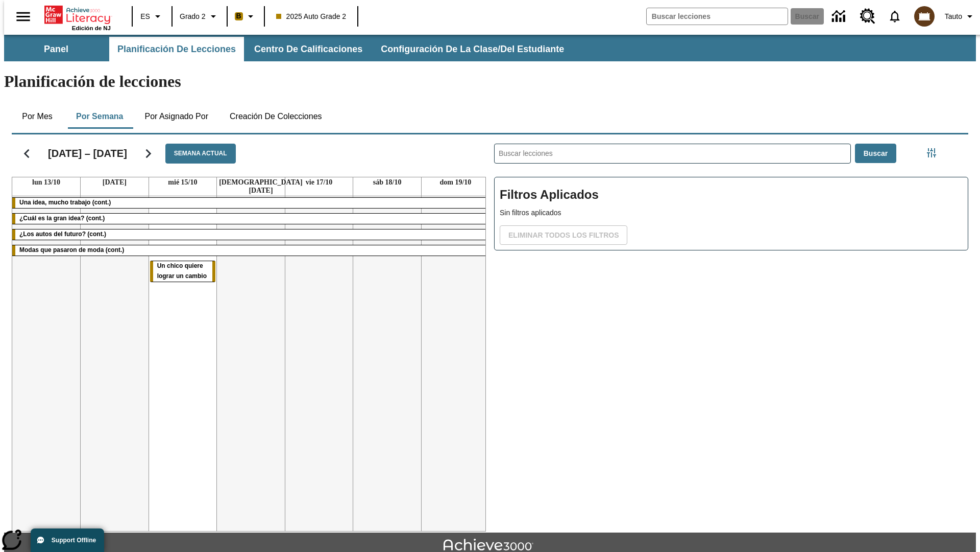 Image resolution: width=980 pixels, height=552 pixels. What do you see at coordinates (251, 219) in the screenshot?
I see `div: ¿Cuál es la gran idea? (cont.)` at bounding box center [251, 219].